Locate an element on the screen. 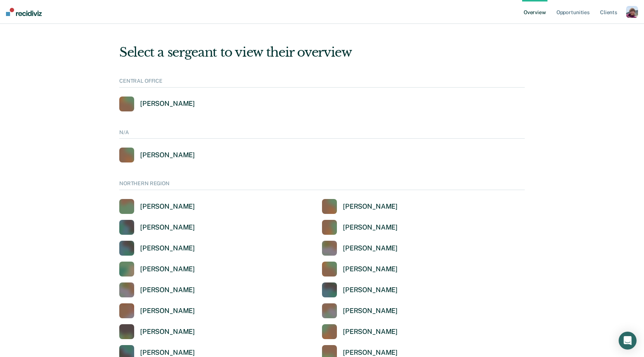 The width and height of the screenshot is (644, 357). div: Select a sergeant to view their overview is located at coordinates (322, 52).